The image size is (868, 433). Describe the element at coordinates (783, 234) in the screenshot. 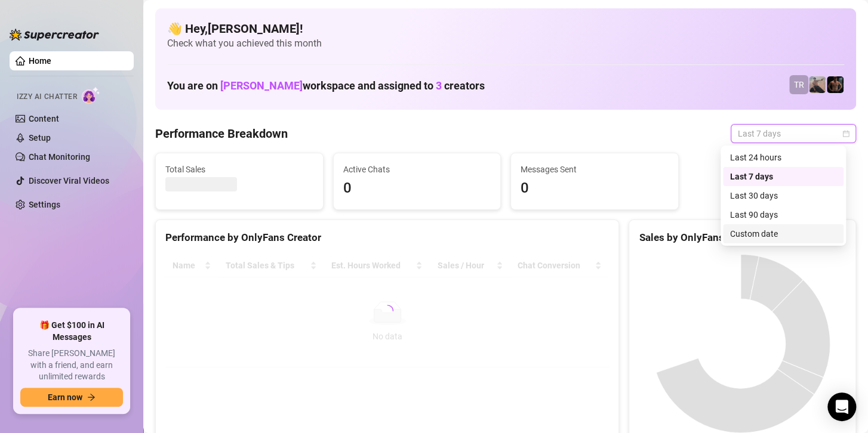

I see `div: Custom date` at that location.